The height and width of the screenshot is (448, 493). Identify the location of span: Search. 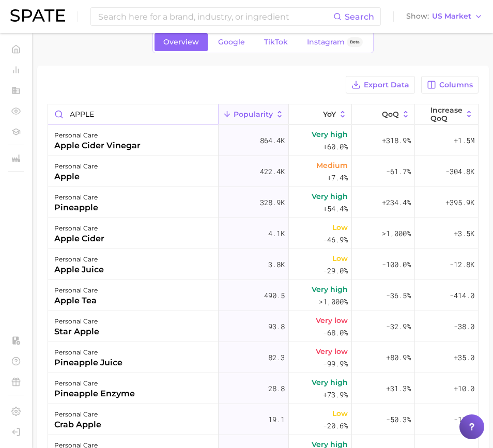
(359, 17).